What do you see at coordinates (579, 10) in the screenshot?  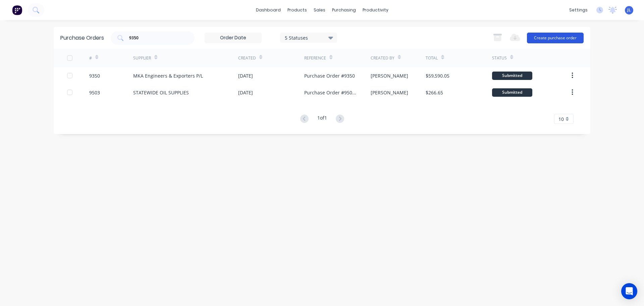 I see `div: settings` at bounding box center [579, 10].